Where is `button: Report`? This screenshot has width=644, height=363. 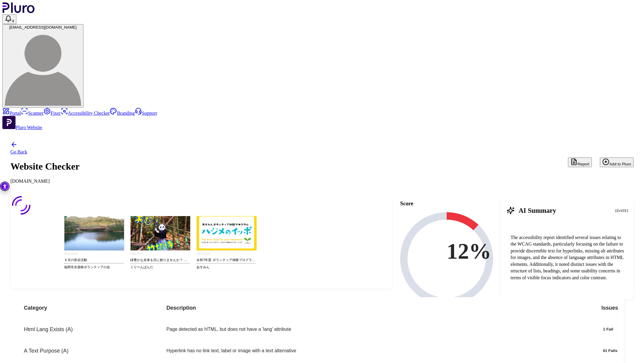
button: Report is located at coordinates (580, 162).